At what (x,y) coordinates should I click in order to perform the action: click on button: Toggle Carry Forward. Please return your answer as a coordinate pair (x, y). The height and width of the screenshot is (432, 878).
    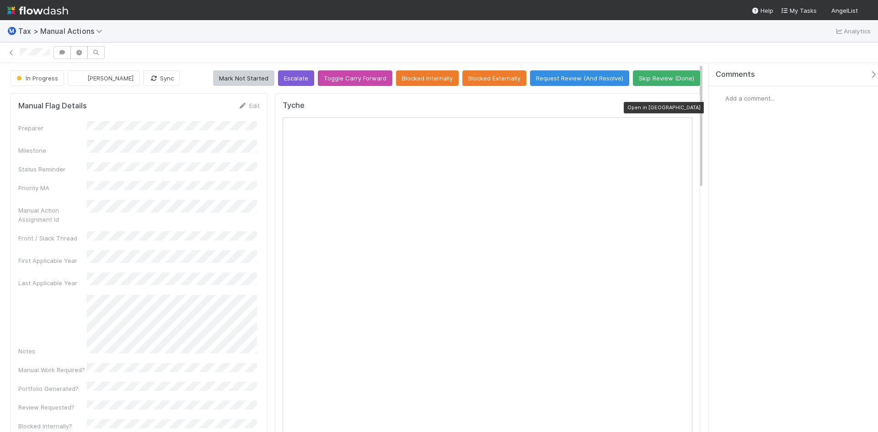
    Looking at the image, I should click on (355, 78).